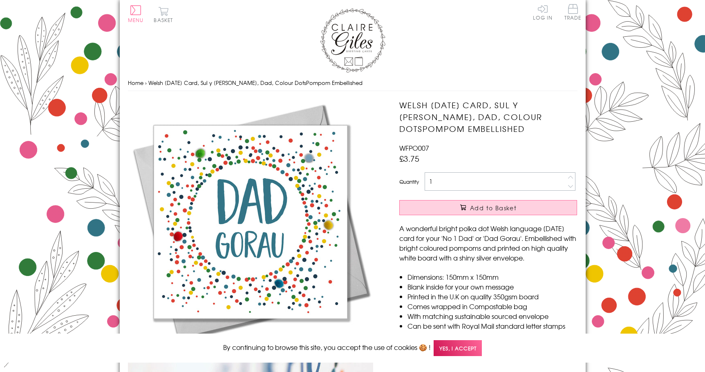 The height and width of the screenshot is (372, 705). Describe the element at coordinates (573, 13) in the screenshot. I see `a: Trade` at that location.